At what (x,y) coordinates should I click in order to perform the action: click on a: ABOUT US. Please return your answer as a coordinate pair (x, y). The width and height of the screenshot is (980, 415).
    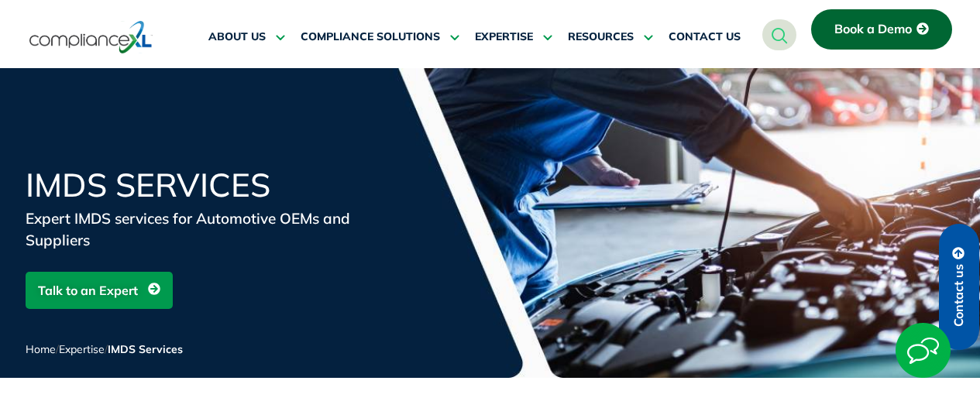
    Looking at the image, I should click on (247, 37).